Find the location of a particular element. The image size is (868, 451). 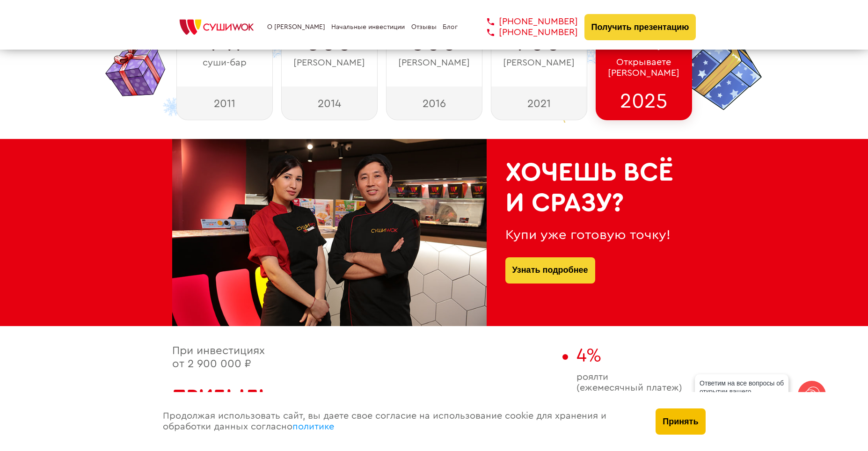

div: 2014 is located at coordinates (329, 103).